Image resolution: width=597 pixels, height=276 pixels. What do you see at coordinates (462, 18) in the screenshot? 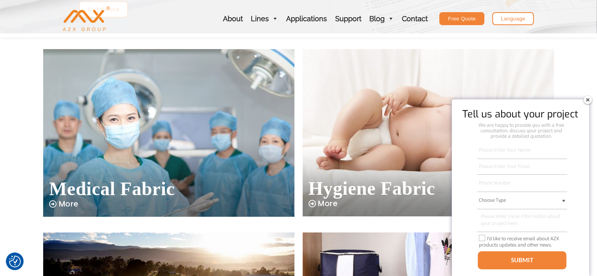
I see `a: Free Quote` at bounding box center [462, 18].